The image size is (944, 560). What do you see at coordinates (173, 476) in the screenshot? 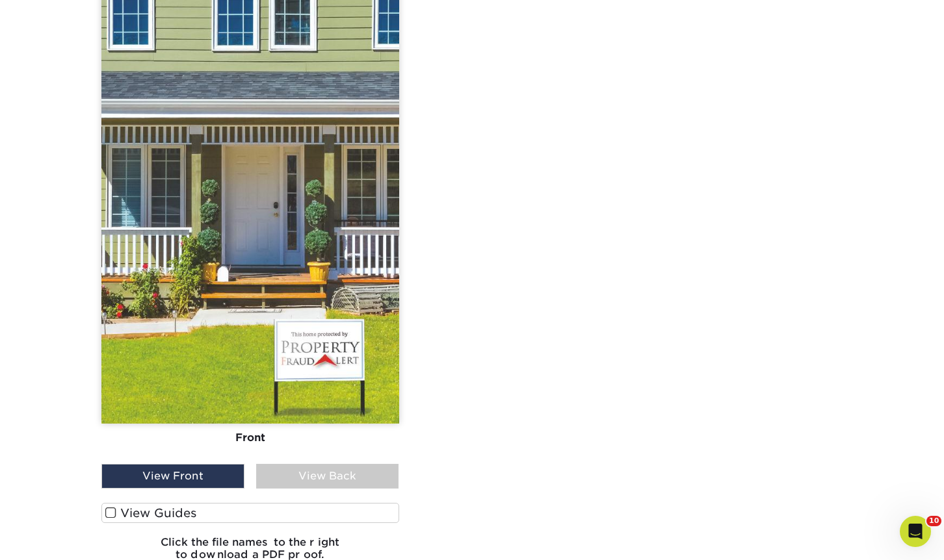
I see `div: View Front` at bounding box center [173, 476].